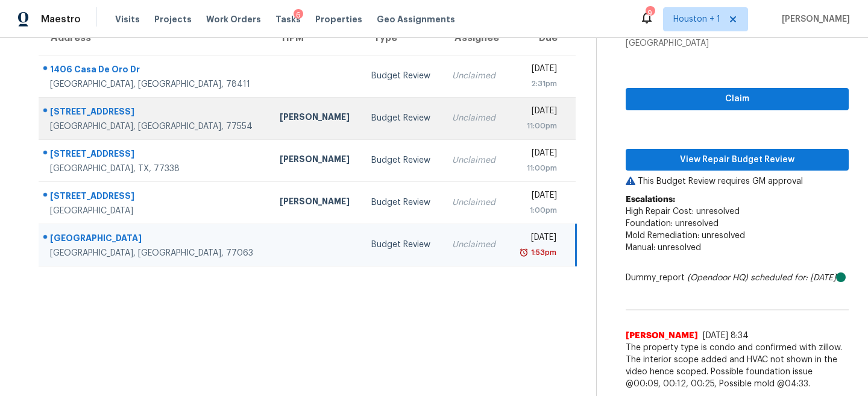  Describe the element at coordinates (738, 160) in the screenshot. I see `button: View Repair Budget Review` at that location.